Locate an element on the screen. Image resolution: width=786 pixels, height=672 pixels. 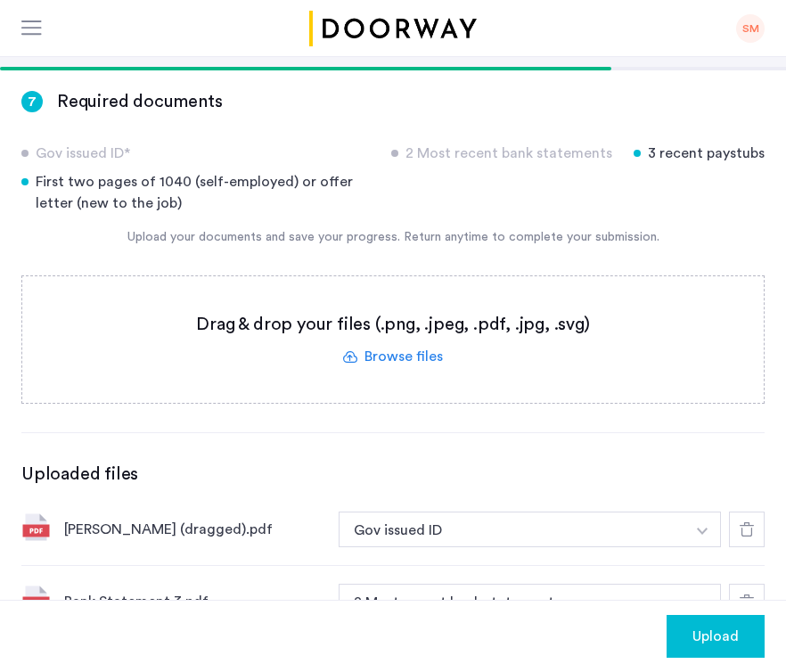
div: SM is located at coordinates (751, 28).